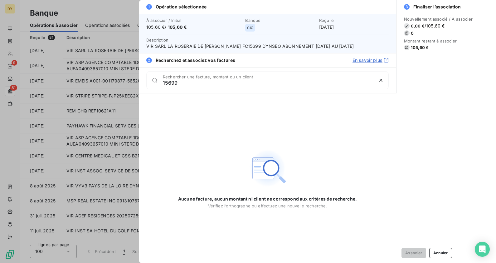 The image size is (496, 263). What do you see at coordinates (194, 20) in the screenshot?
I see `span: À associer / Initial` at bounding box center [194, 20].